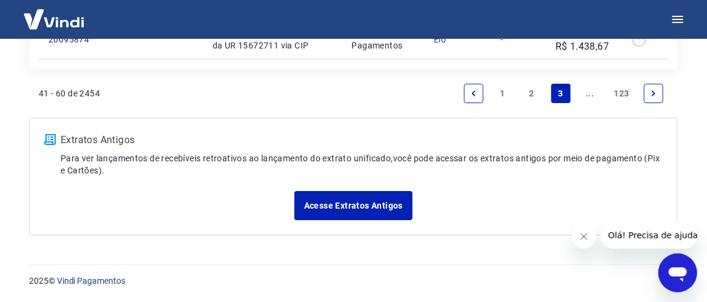  Describe the element at coordinates (563, 93) in the screenshot. I see `ul: Pagination` at that location.